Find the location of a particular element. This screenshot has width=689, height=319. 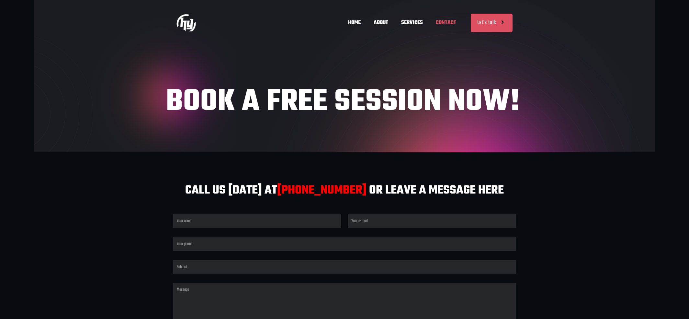

input: Subject is located at coordinates (344, 266).